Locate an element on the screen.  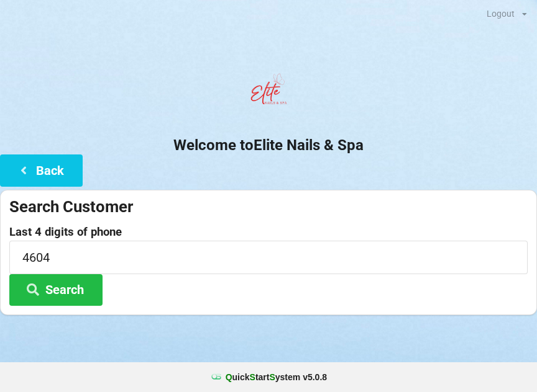
div: Search Customer is located at coordinates (268, 206).